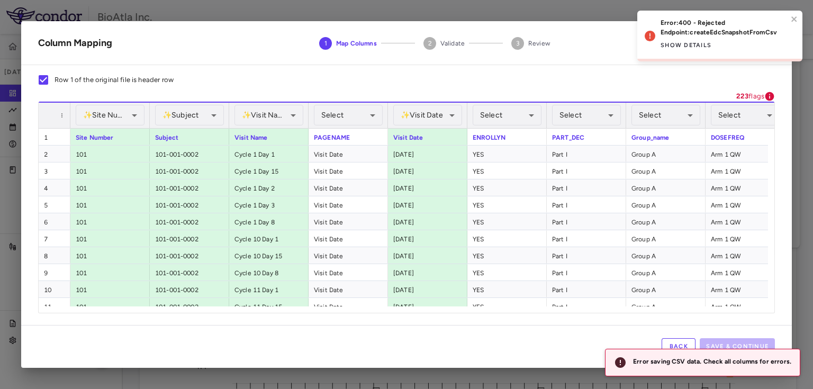 The image size is (813, 389). I want to click on div: Error saving CSV data. Check all columns for errors., so click(712, 363).